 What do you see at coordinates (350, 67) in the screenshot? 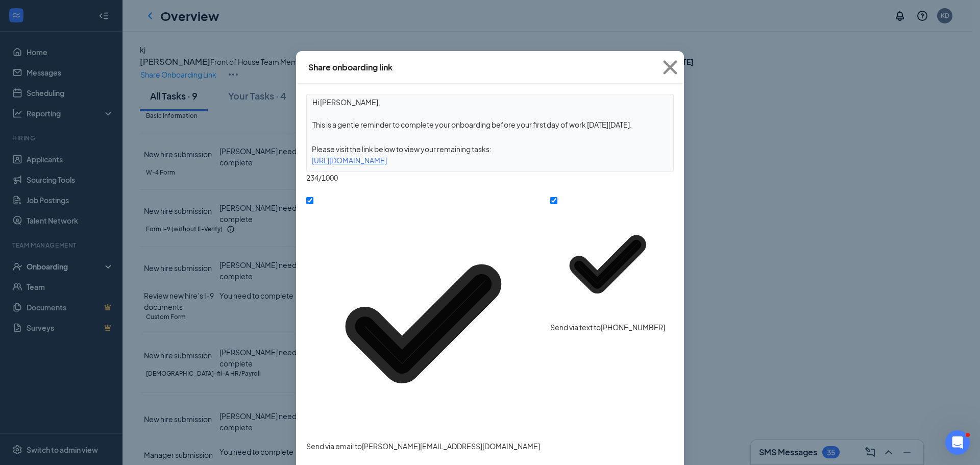
I see `div: Share onboarding link` at bounding box center [350, 67].